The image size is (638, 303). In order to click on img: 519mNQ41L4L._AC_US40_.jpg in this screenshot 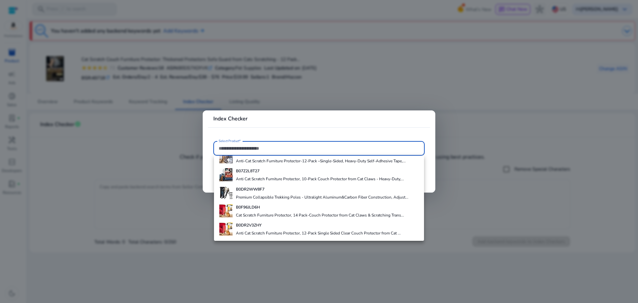, I will do `click(226, 211)`.